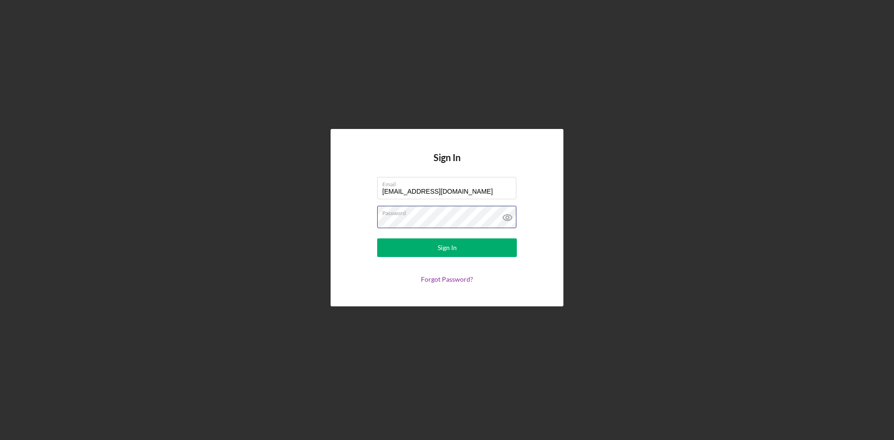 Image resolution: width=894 pixels, height=440 pixels. I want to click on label: Password, so click(449, 211).